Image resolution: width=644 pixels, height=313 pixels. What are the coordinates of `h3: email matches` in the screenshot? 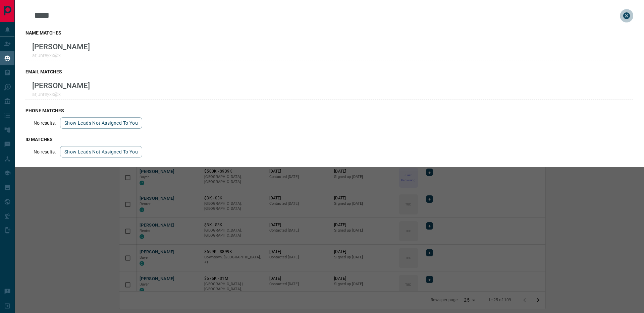 It's located at (330, 72).